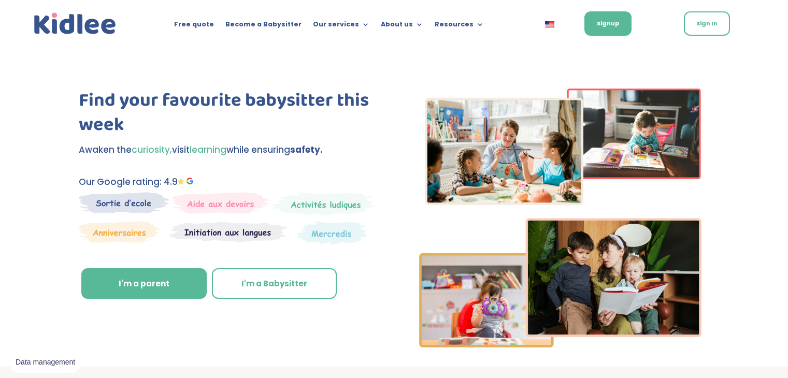  What do you see at coordinates (227, 150) in the screenshot?
I see `p: Awaken the visit while ensuring` at bounding box center [227, 150].